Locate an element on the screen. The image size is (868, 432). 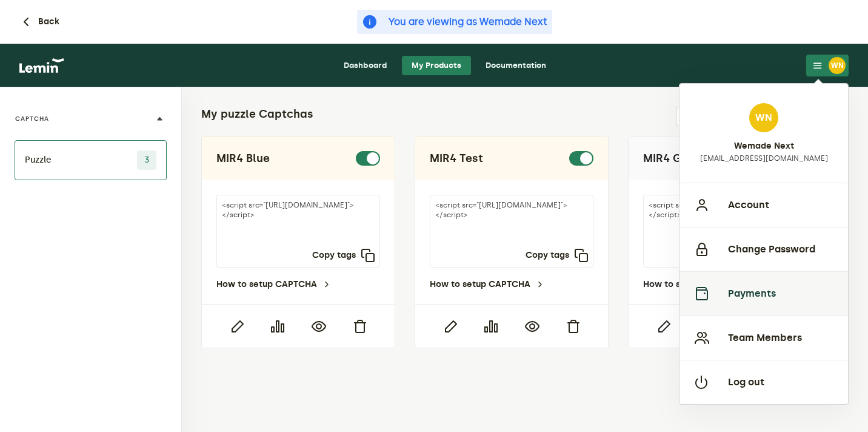
h2: My puzzle Captchas is located at coordinates (257, 114).